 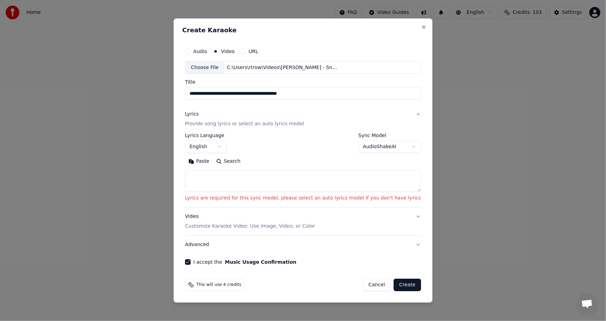 I want to click on button: Create, so click(x=407, y=285).